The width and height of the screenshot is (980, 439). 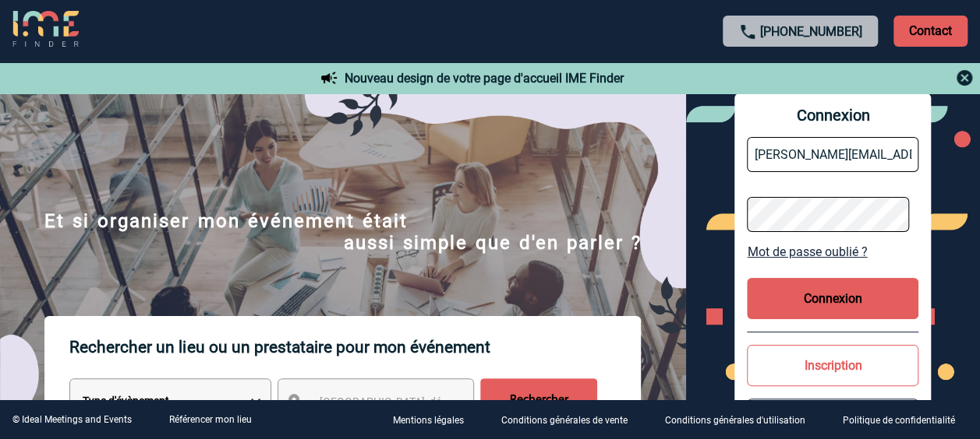 I want to click on img: call-24-px.png, so click(x=747, y=32).